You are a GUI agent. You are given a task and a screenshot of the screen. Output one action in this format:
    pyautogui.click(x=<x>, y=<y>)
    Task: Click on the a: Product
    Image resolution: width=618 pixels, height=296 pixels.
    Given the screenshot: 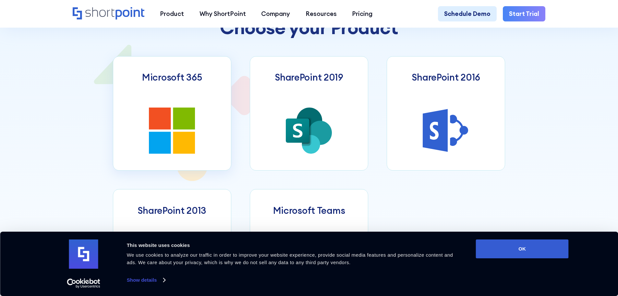 What is the action you would take?
    pyautogui.click(x=172, y=14)
    